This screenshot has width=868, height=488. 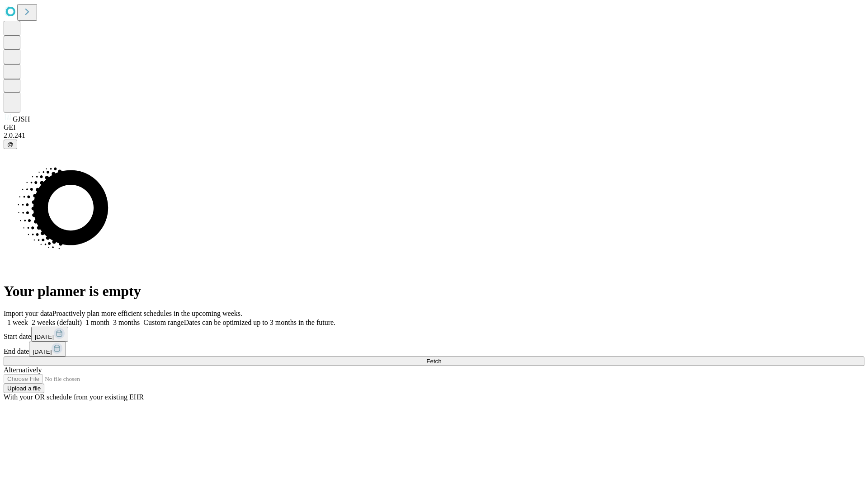 I want to click on h1: Your planner is empty, so click(x=434, y=291).